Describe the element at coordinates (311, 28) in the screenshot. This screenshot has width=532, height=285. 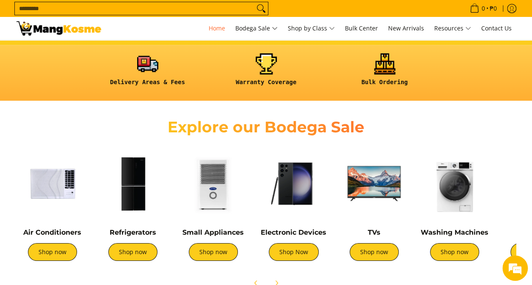
I see `a: Shop by Class` at that location.